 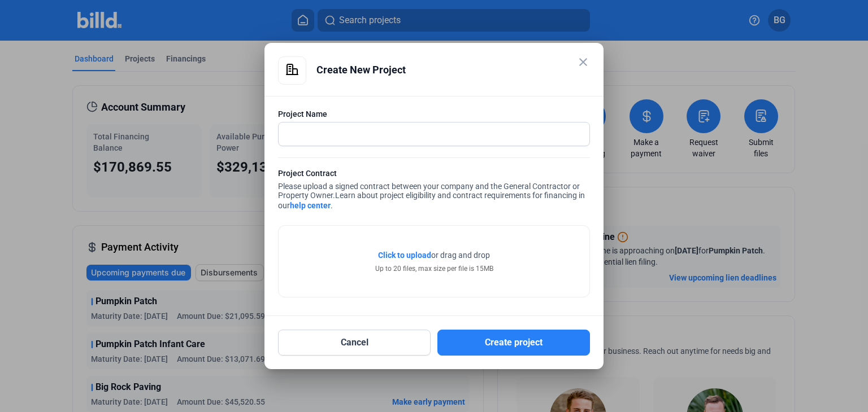 I want to click on mat-icon: close, so click(x=583, y=62).